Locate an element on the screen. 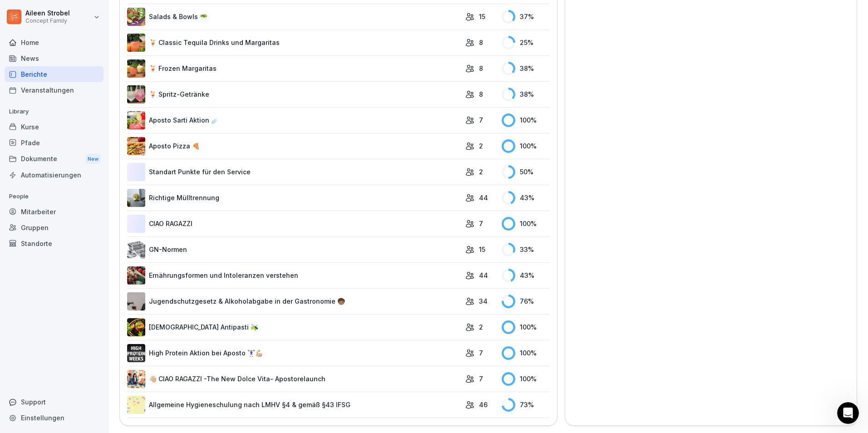 This screenshot has height=433, width=868. a: Richtige Mülltrennung is located at coordinates (294, 198).